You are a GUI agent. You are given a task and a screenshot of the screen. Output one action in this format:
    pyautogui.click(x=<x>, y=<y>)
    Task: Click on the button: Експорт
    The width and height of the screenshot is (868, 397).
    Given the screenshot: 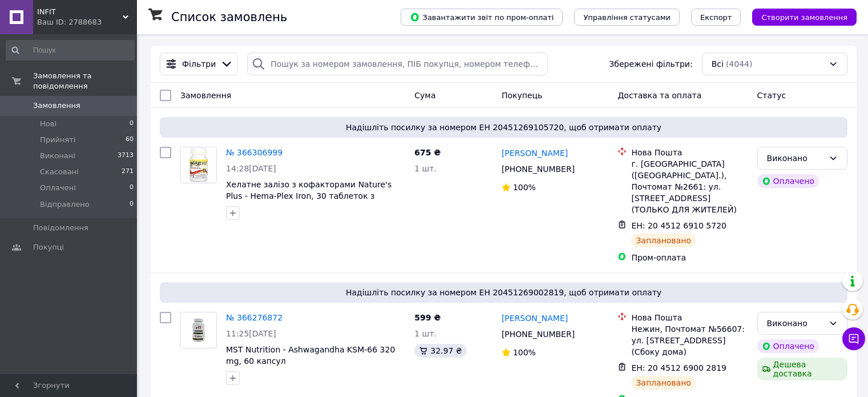 What is the action you would take?
    pyautogui.click(x=716, y=17)
    